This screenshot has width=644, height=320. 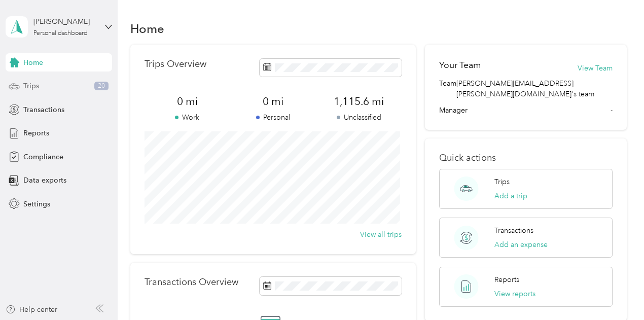 What do you see at coordinates (43, 157) in the screenshot?
I see `span: Compliance` at bounding box center [43, 157].